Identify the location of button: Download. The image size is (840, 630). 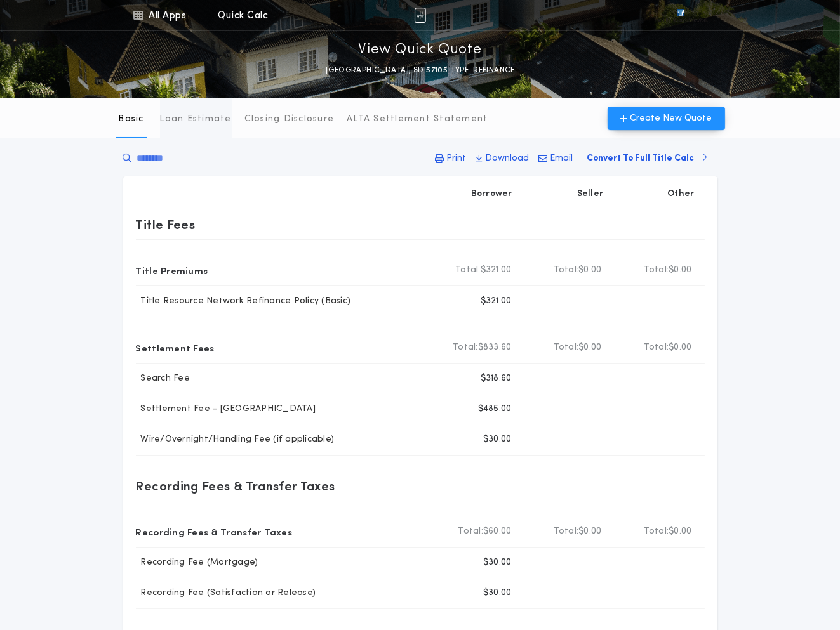
(503, 159).